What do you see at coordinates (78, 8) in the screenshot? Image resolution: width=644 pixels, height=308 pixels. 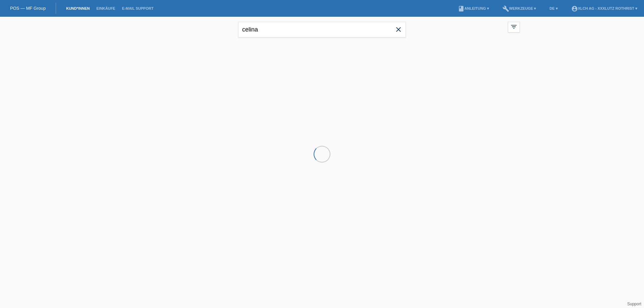 I see `a: Kund*innen` at bounding box center [78, 8].